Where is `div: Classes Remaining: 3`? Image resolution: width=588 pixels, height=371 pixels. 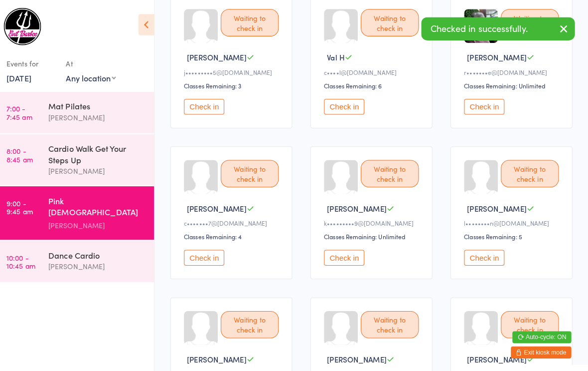 div: Classes Remaining: 3 is located at coordinates (237, 84).